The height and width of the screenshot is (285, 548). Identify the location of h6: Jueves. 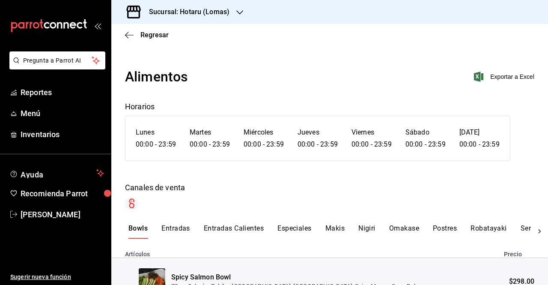
(318, 132).